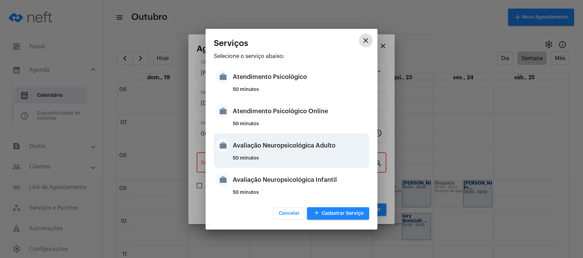 The image size is (583, 258). I want to click on span: Serviços, so click(231, 43).